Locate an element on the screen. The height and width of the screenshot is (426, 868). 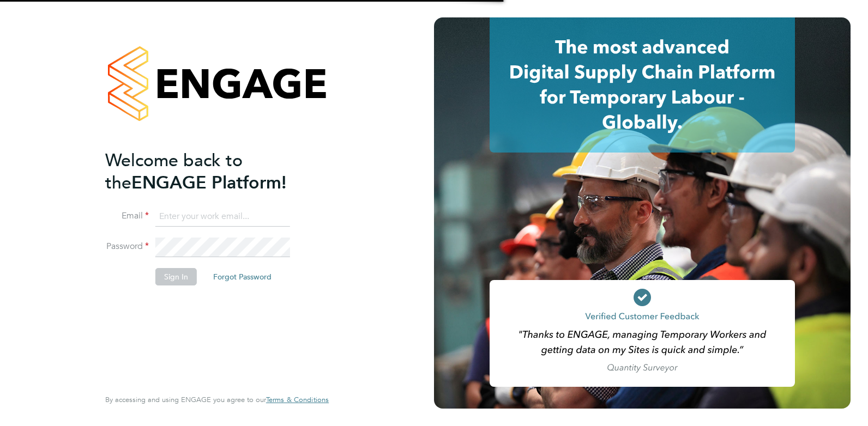
button: Sign In is located at coordinates (176, 277).